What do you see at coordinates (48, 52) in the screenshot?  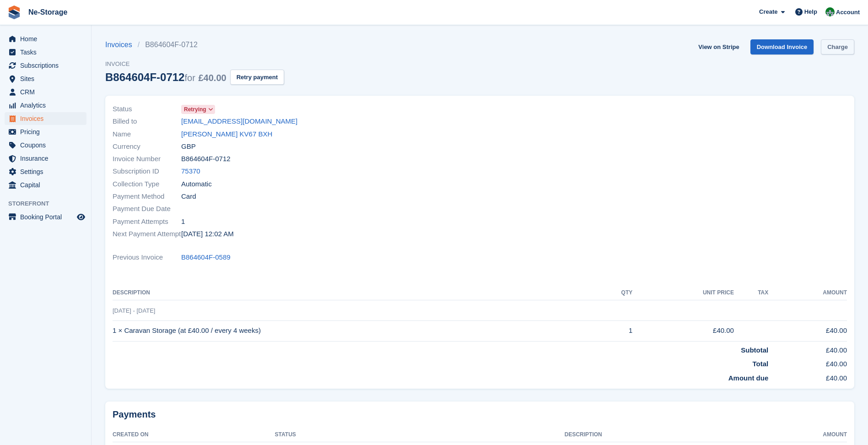 I see `span: Tasks` at bounding box center [48, 52].